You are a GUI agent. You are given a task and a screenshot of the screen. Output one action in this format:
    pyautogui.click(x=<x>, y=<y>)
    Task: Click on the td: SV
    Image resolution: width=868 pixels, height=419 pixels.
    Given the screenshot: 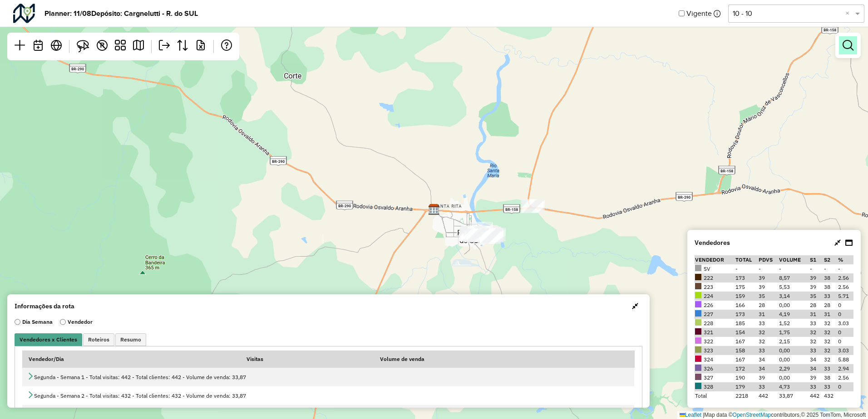 What is the action you would take?
    pyautogui.click(x=715, y=269)
    